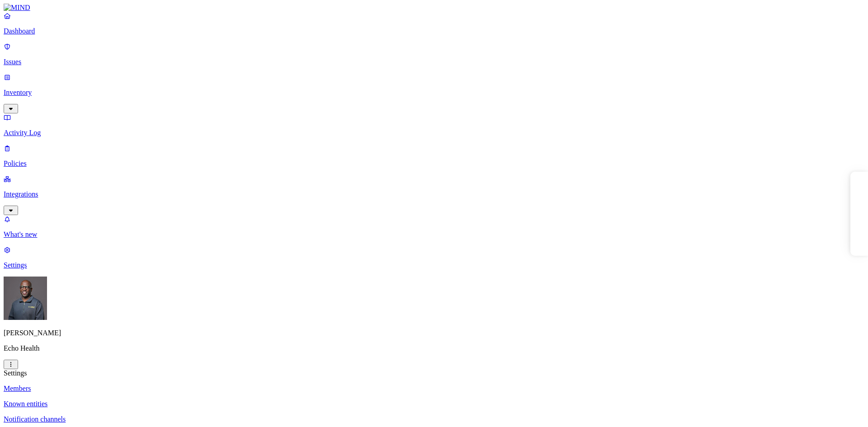 The image size is (868, 427). Describe the element at coordinates (434, 156) in the screenshot. I see `a: Policies` at that location.